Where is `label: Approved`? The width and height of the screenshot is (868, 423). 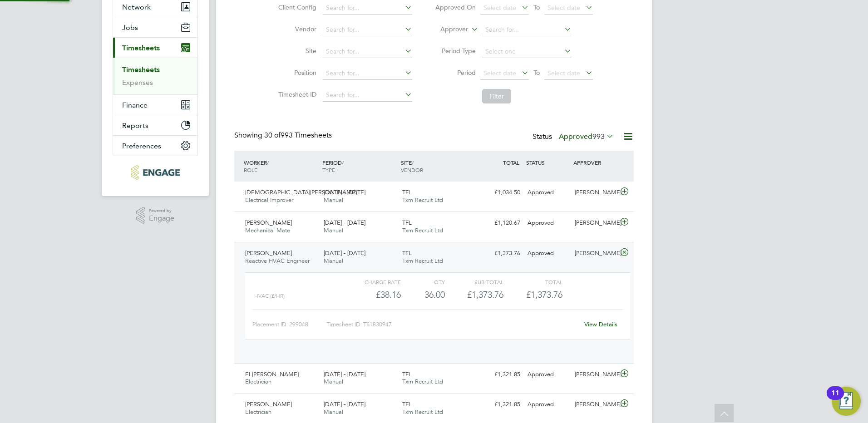 label: Approved is located at coordinates (586, 137).